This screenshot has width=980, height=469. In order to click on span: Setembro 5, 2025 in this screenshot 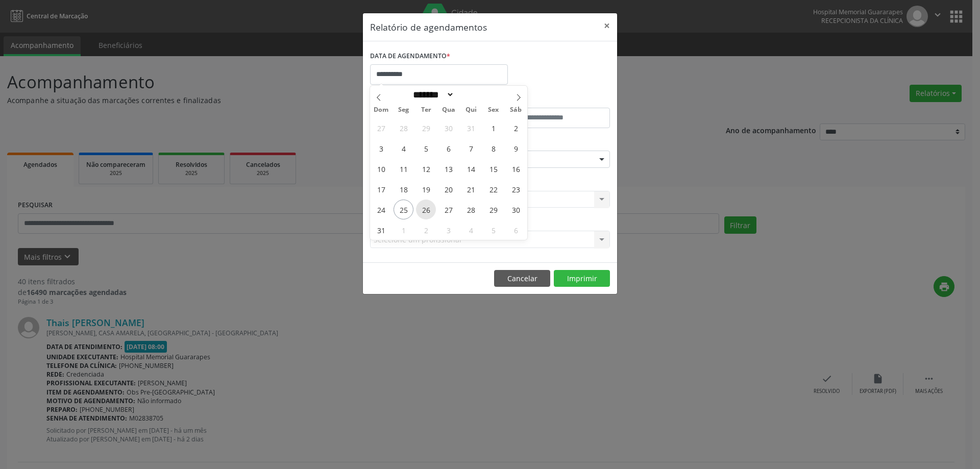, I will do `click(493, 230)`.